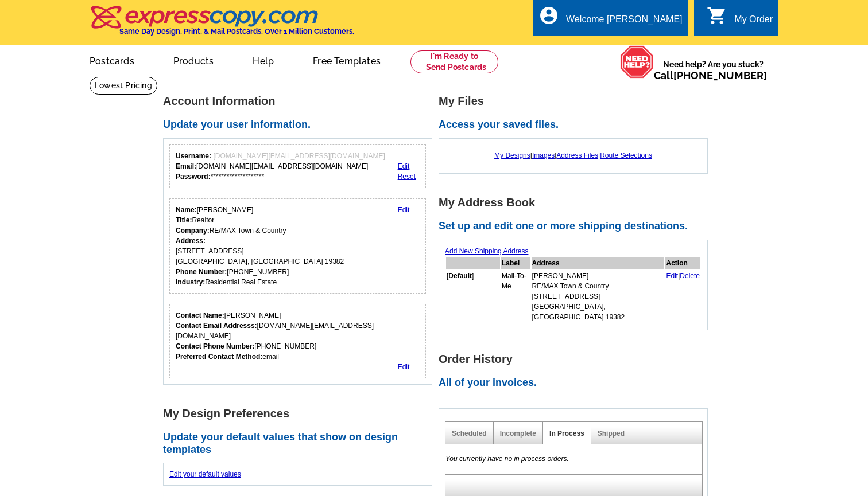  Describe the element at coordinates (297, 246) in the screenshot. I see `div: Your personal details.` at that location.